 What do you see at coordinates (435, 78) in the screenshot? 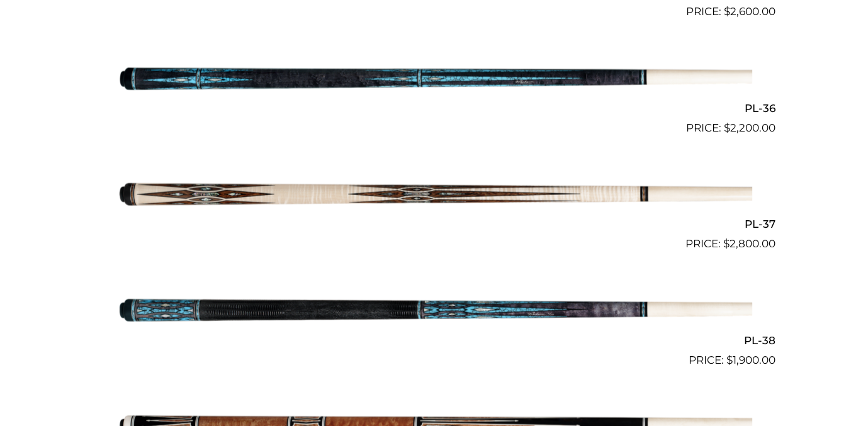
I see `img: PL-36` at bounding box center [435, 78].